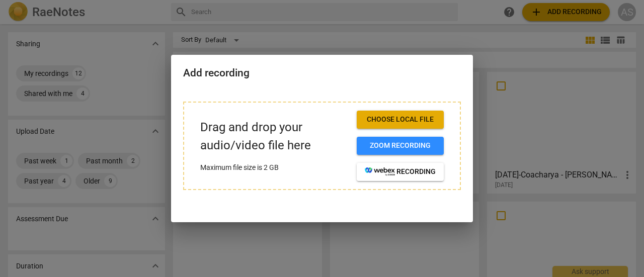  I want to click on button: Choose local file, so click(400, 120).